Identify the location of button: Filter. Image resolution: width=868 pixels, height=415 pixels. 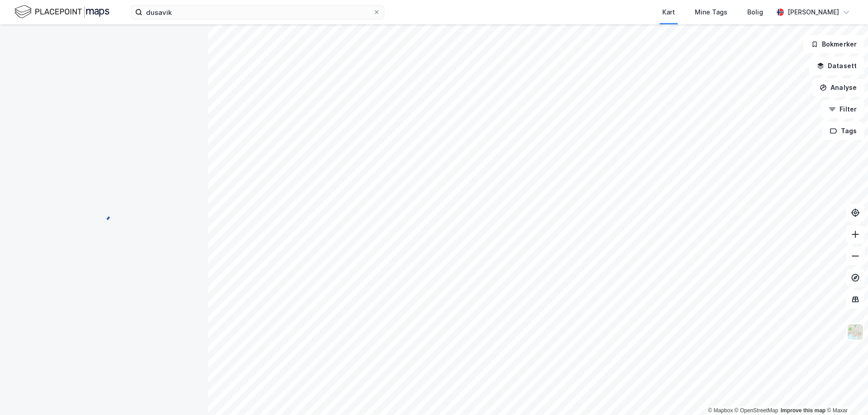
(842, 110).